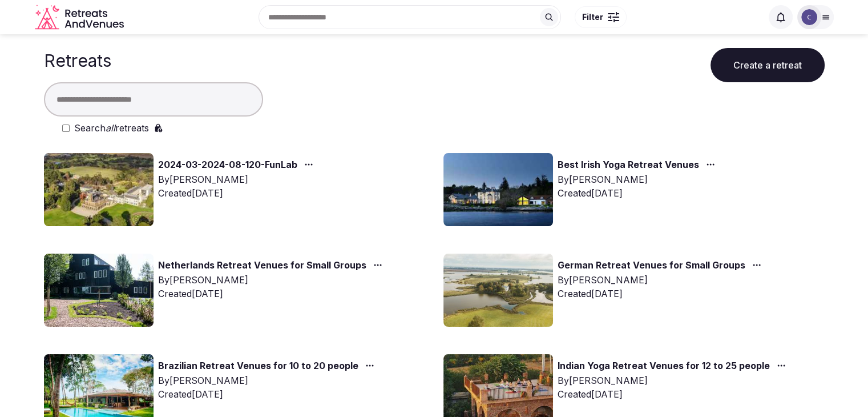 This screenshot has height=417, width=868. Describe the element at coordinates (98, 189) in the screenshot. I see `img: Top retreat image for the retreat: 2024-03-2024-08-120-FunLab` at that location.